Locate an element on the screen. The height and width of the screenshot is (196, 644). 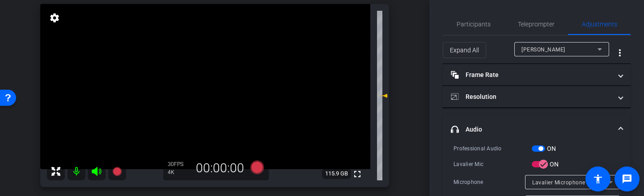
mat-panel-title: Frame Rate is located at coordinates (532, 75).